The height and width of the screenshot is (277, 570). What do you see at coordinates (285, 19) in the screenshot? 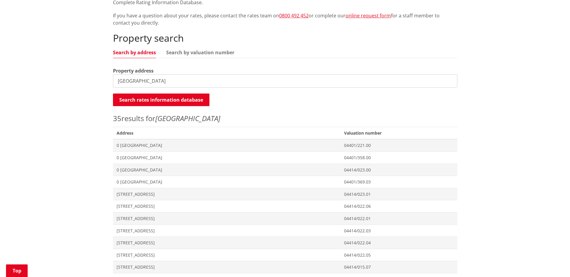
I see `p: If you have a question about your rates, please contact the rates team on or complete our for a s...` at bounding box center [285, 19].